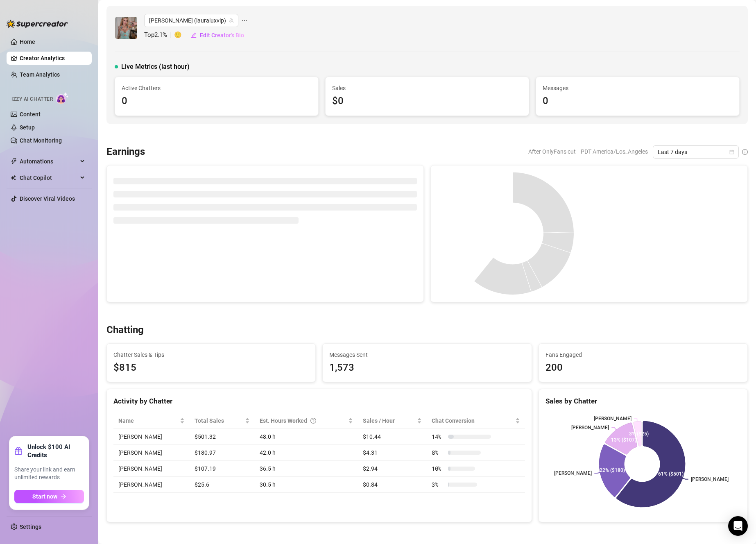  Describe the element at coordinates (49, 473) in the screenshot. I see `span: Share your link and earn unlimited rewards` at that location.